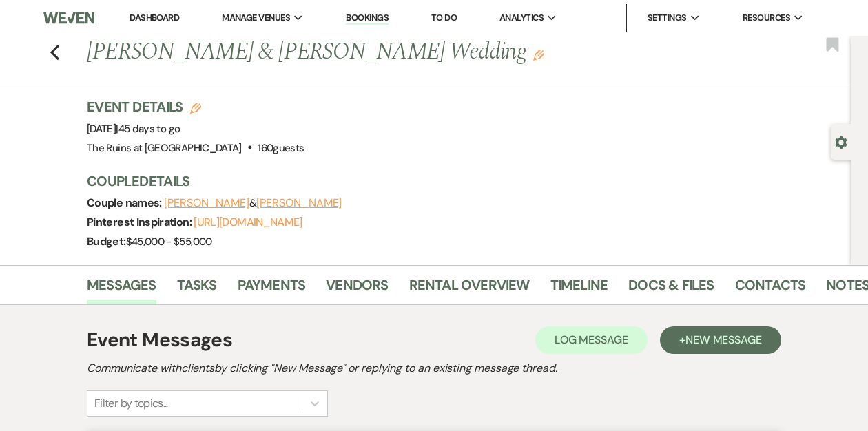  Describe the element at coordinates (469, 290) in the screenshot. I see `a: Rental Overview` at that location.